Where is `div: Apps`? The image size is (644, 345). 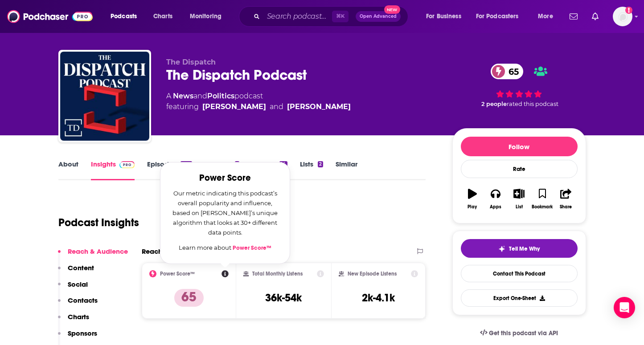
div: Apps is located at coordinates (496, 207).